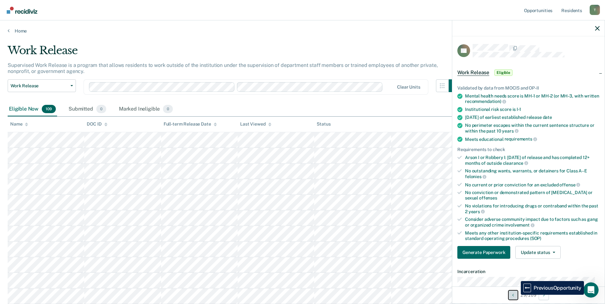 Image resolution: width=605 pixels, height=304 pixels. What do you see at coordinates (547, 117) in the screenshot?
I see `span: date` at bounding box center [547, 117].